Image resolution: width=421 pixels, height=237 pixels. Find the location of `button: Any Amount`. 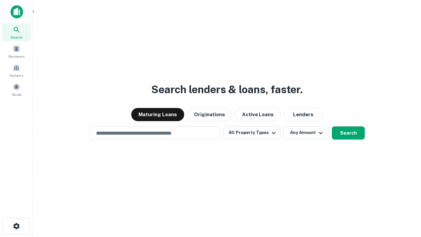

button: Any Amount is located at coordinates (306, 133).